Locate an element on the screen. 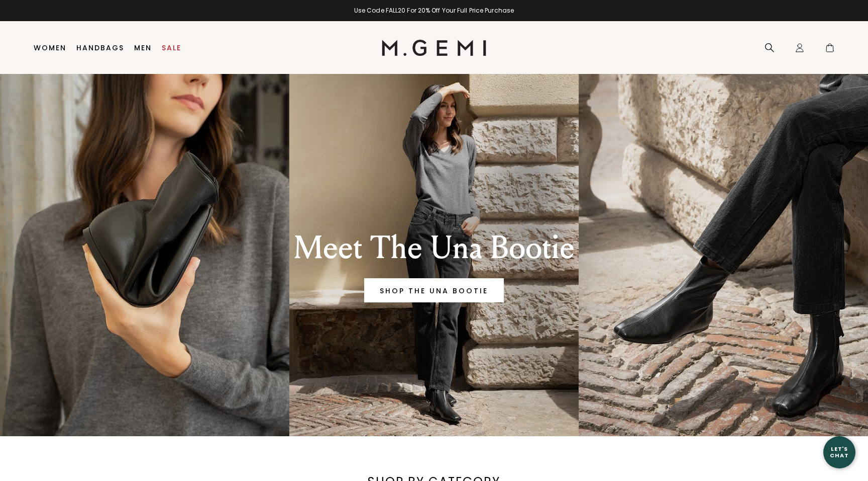 The width and height of the screenshot is (868, 481). a: Men is located at coordinates (142, 48).